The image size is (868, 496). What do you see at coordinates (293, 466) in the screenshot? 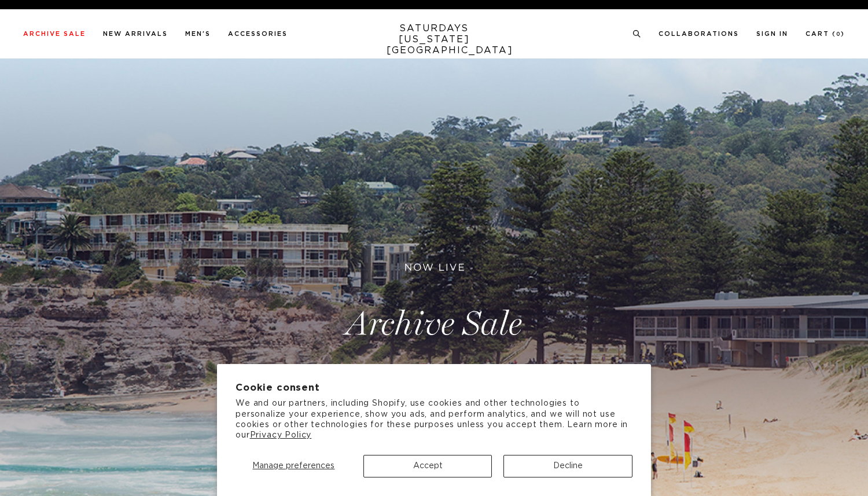
I see `span: Manage preferences` at bounding box center [293, 466].